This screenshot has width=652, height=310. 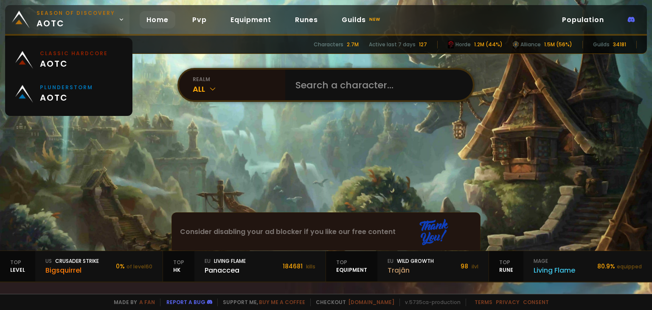 I want to click on small: of level 60, so click(x=139, y=266).